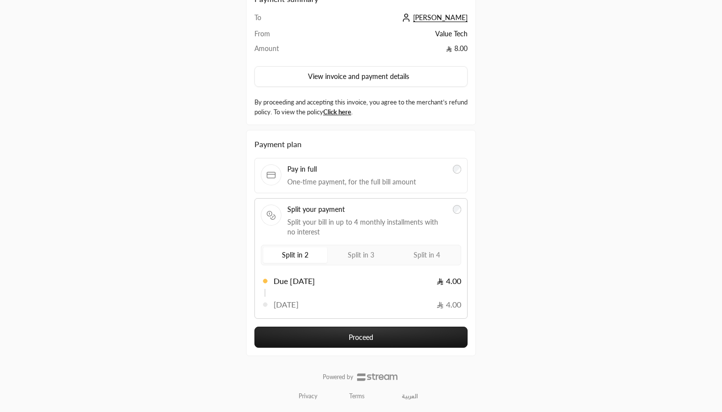 This screenshot has width=722, height=412. Describe the element at coordinates (337, 112) in the screenshot. I see `a: Click here` at that location.